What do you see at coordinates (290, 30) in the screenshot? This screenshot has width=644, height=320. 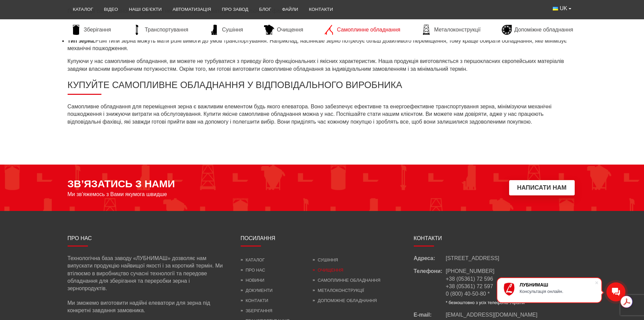 I see `span: Очищення` at bounding box center [290, 30].